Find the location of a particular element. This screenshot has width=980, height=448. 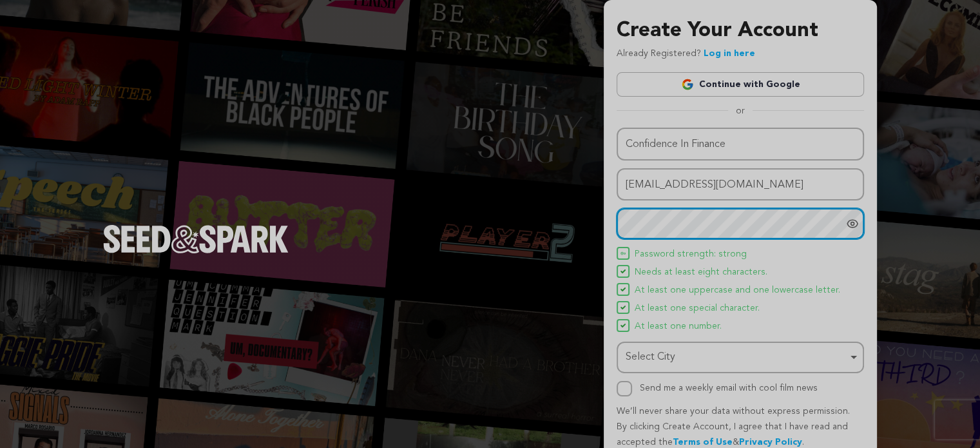

label: Send me a weekly email with cool film news is located at coordinates (729, 388).